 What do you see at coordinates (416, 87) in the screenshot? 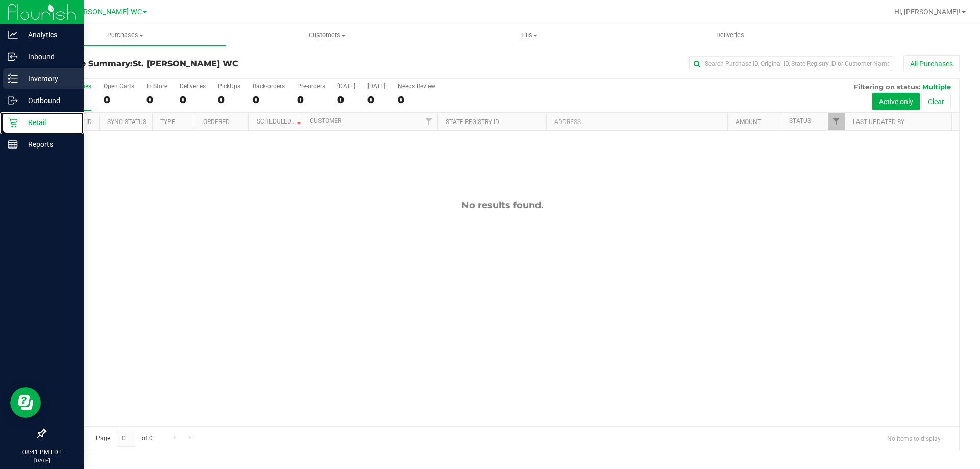
I see `div: Needs Review` at bounding box center [416, 87].